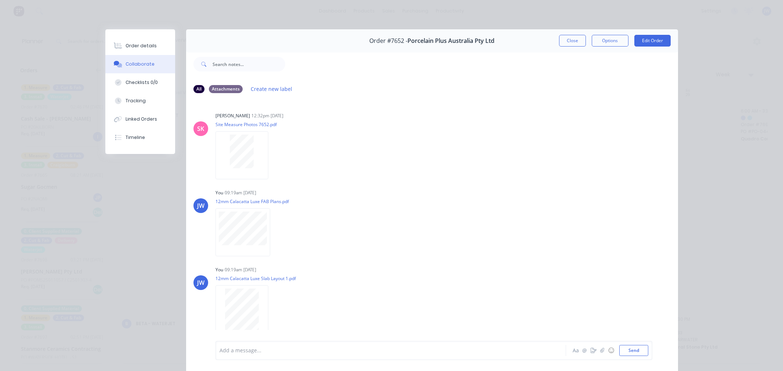  What do you see at coordinates (135, 138) in the screenshot?
I see `div: Timeline` at bounding box center [135, 138].